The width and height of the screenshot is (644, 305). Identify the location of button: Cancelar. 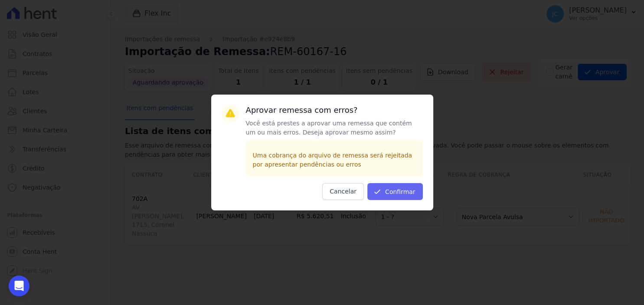
(343, 191).